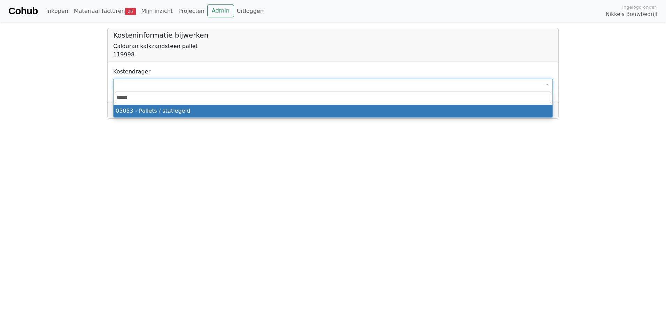  I want to click on label: Kostendrager, so click(132, 72).